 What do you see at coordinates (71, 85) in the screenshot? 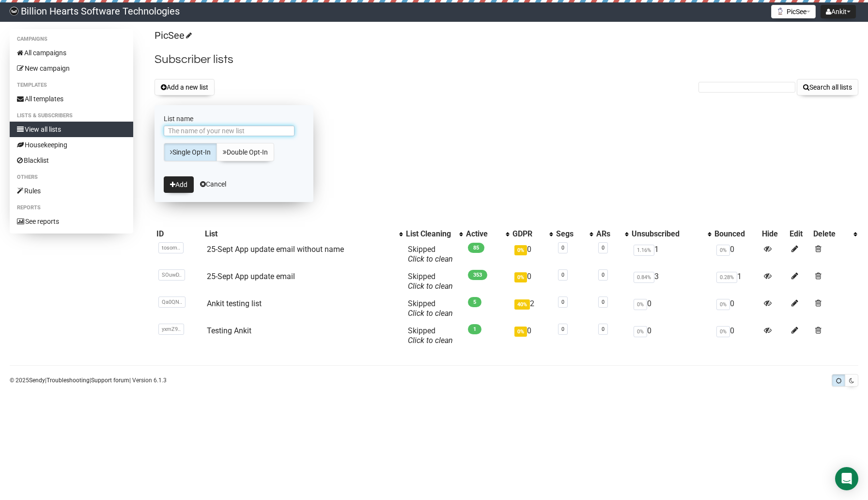
I see `li: Templates` at bounding box center [71, 85].